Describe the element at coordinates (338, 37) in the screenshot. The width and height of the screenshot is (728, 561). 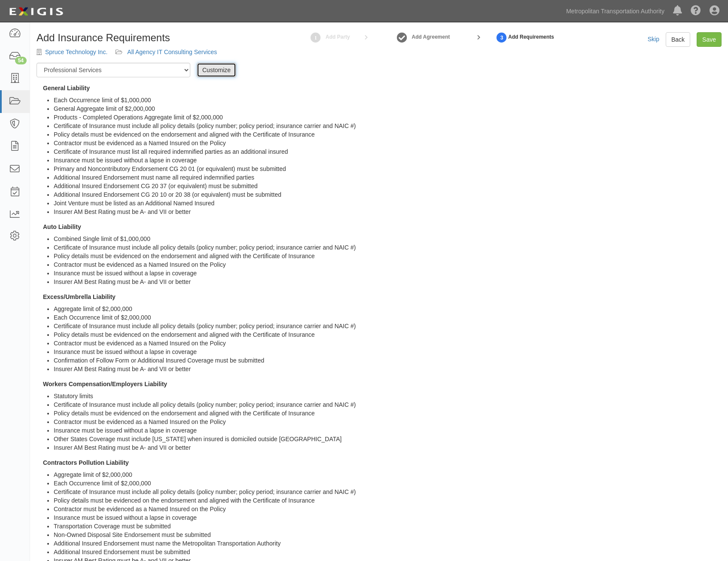
I see `strong: Add Party` at that location.